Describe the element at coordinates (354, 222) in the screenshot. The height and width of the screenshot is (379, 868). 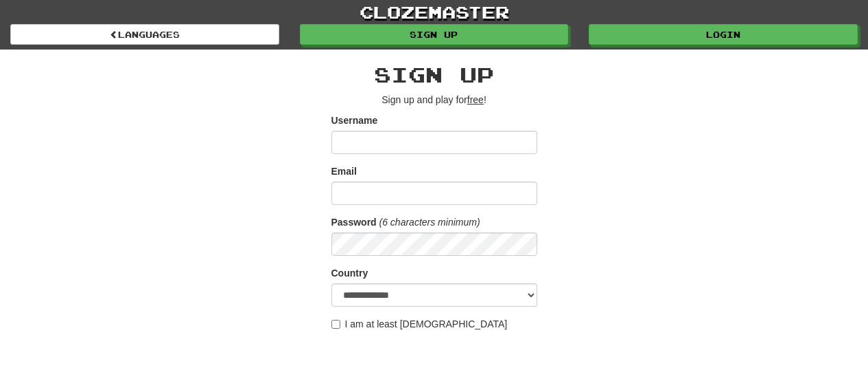
I see `label: Password` at that location.